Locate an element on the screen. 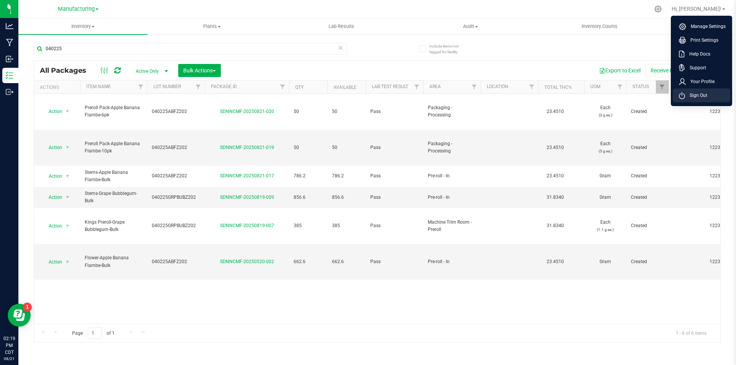  p: 02:19 PM CDT is located at coordinates (9, 346).